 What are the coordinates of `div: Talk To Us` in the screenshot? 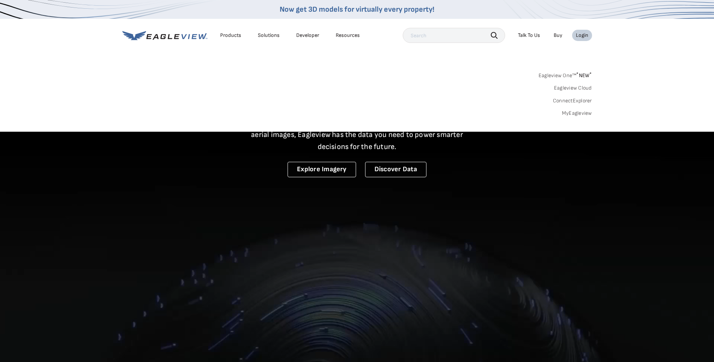 It's located at (529, 35).